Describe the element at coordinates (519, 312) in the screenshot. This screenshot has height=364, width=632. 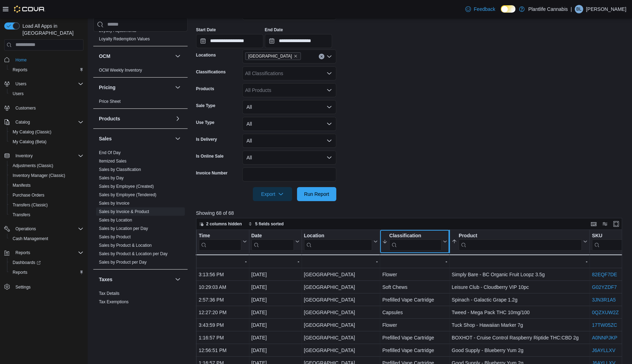
I see `div: Tweed - Mega Pack THC 10mg/100` at that location.